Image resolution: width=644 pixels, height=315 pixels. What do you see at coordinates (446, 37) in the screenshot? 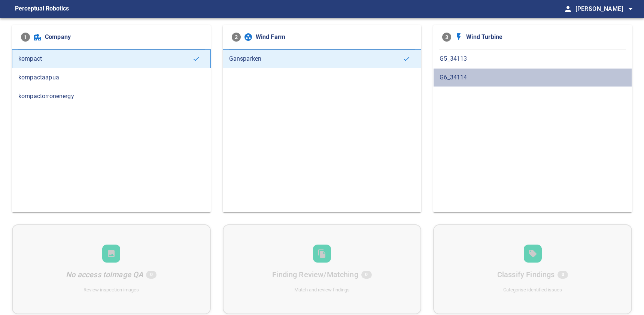
I see `span: 3` at bounding box center [446, 37].